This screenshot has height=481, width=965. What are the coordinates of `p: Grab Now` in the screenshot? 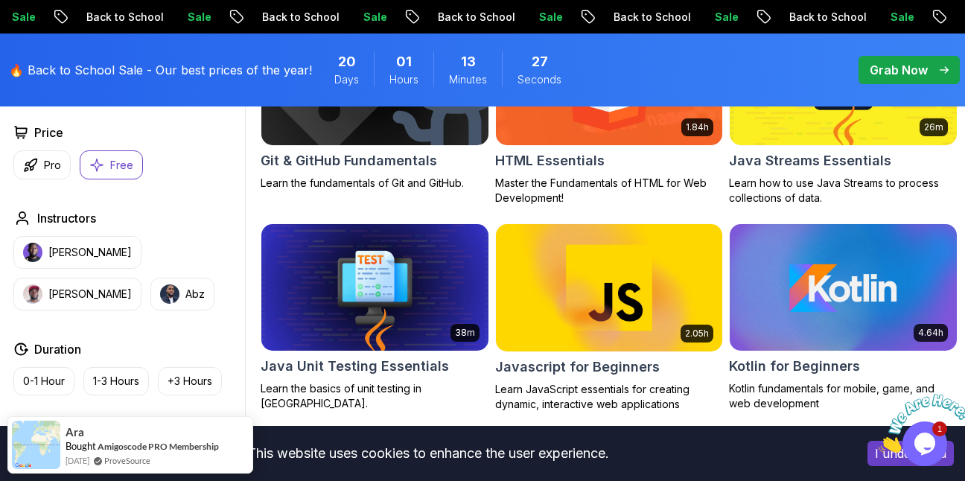 It's located at (899, 70).